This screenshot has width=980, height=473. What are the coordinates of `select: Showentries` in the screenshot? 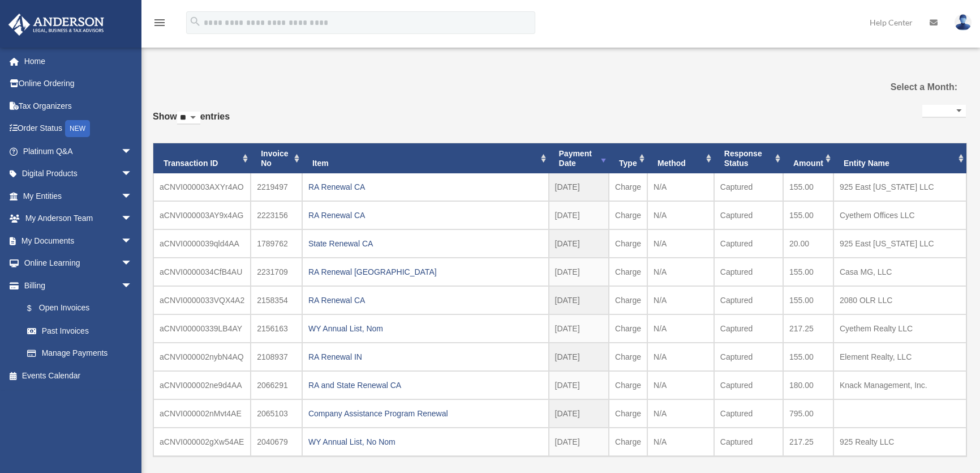 It's located at (189, 117).